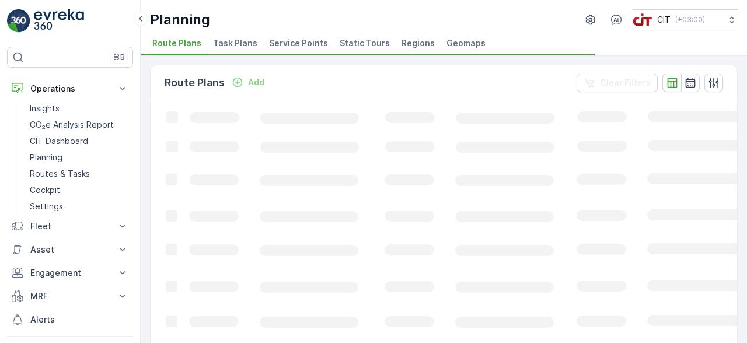 Image resolution: width=747 pixels, height=343 pixels. What do you see at coordinates (119, 57) in the screenshot?
I see `p: ⌘B` at bounding box center [119, 57].